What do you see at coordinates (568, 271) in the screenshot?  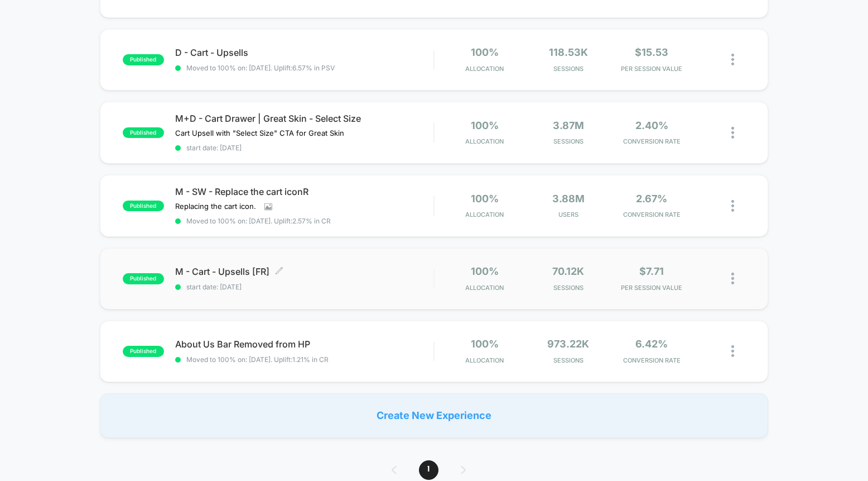 I see `span: 70.12k` at bounding box center [568, 271].